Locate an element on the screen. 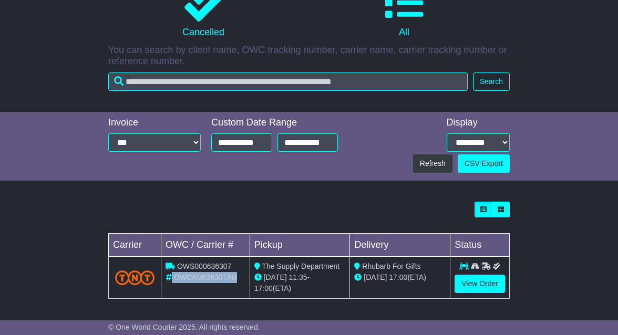 The height and width of the screenshot is (335, 618). button: Search is located at coordinates (492, 81).